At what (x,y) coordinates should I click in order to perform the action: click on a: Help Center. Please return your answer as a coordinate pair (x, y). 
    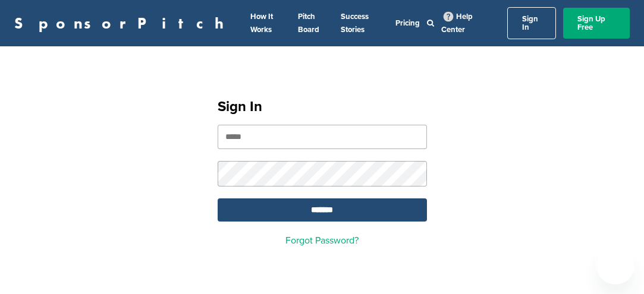
    Looking at the image, I should click on (457, 23).